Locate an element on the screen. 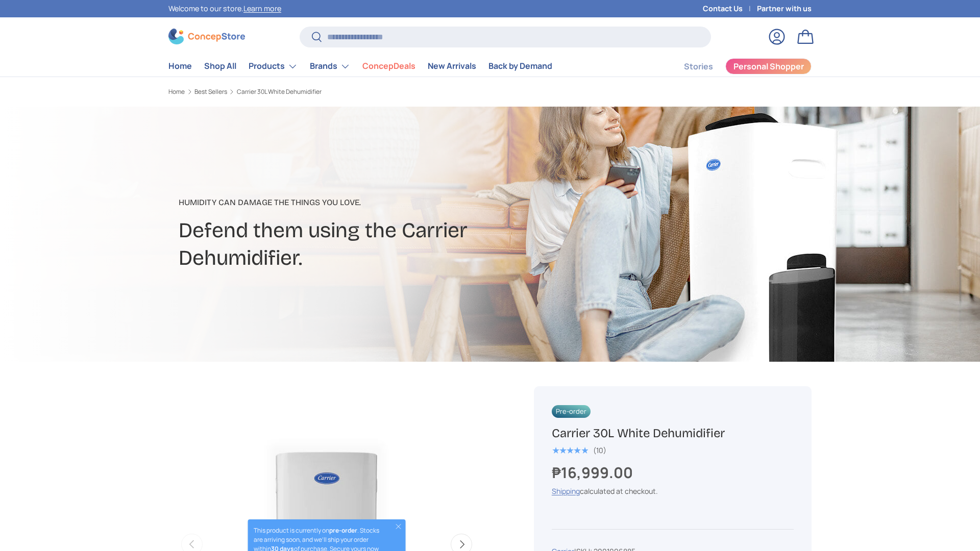 This screenshot has height=551, width=980. img: ConcepStore is located at coordinates (207, 36).